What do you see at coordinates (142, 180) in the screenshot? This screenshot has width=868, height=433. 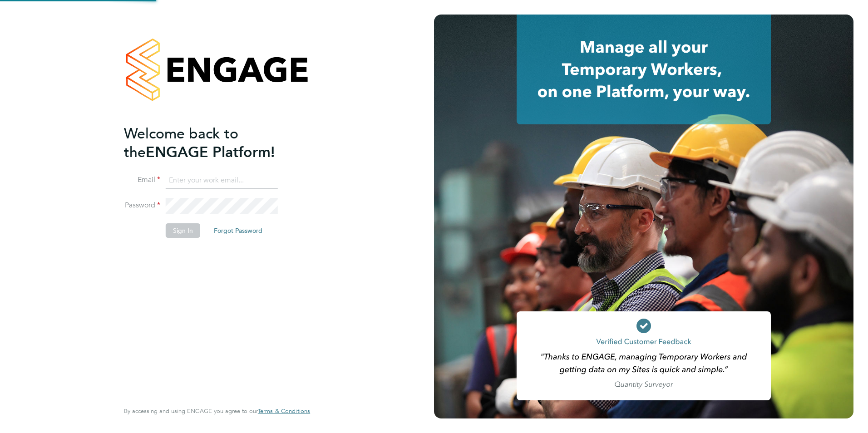 I see `label: Email` at bounding box center [142, 180].